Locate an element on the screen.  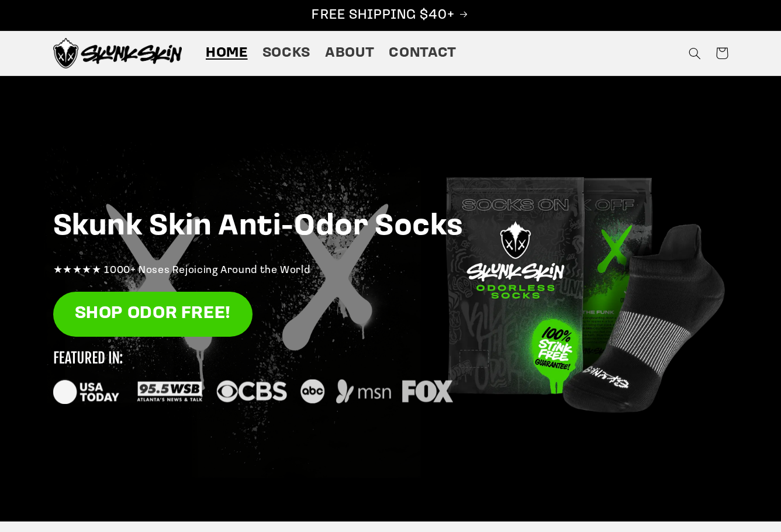
span: About is located at coordinates (349, 53).